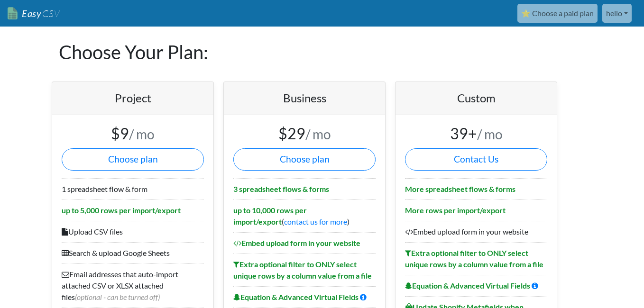  What do you see at coordinates (557, 13) in the screenshot?
I see `a: ⭐ Choose a paid plan` at bounding box center [557, 13].